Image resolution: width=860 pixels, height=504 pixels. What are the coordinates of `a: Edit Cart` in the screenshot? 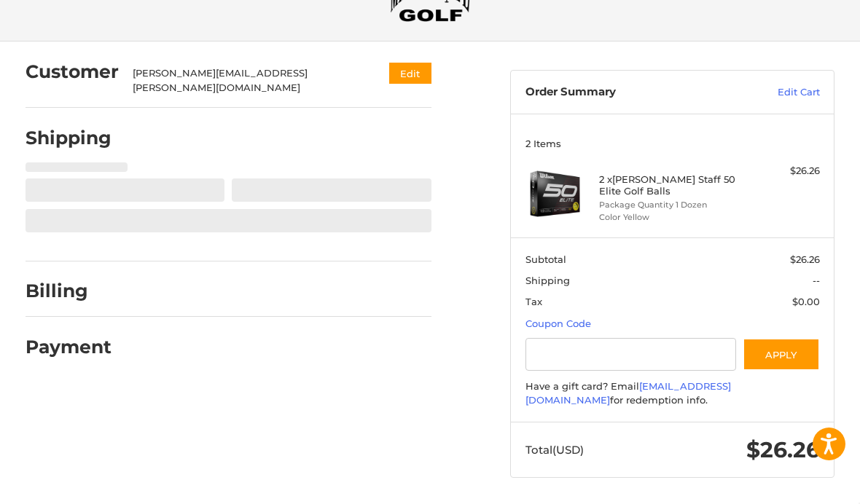 It's located at (773, 92).